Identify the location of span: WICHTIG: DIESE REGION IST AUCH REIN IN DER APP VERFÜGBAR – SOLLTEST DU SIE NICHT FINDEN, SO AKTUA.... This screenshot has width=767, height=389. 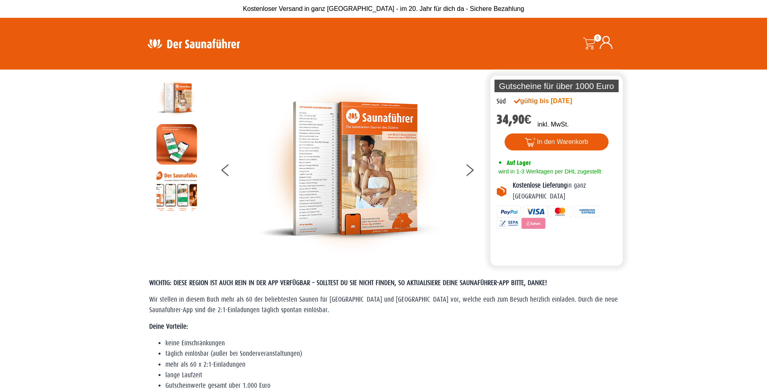
(348, 283).